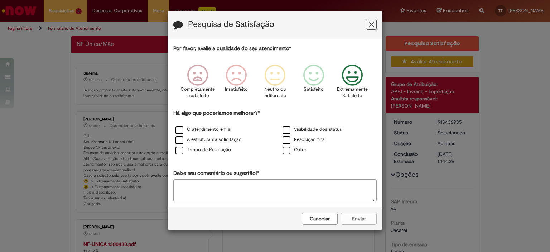 This screenshot has width=550, height=252. I want to click on div: Insatisfeito, so click(236, 83).